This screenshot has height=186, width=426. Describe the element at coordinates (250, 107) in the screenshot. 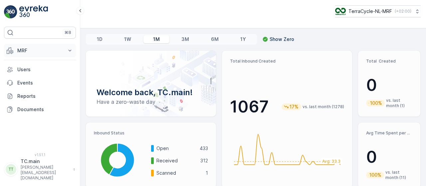

I see `p: 1067` at that location.